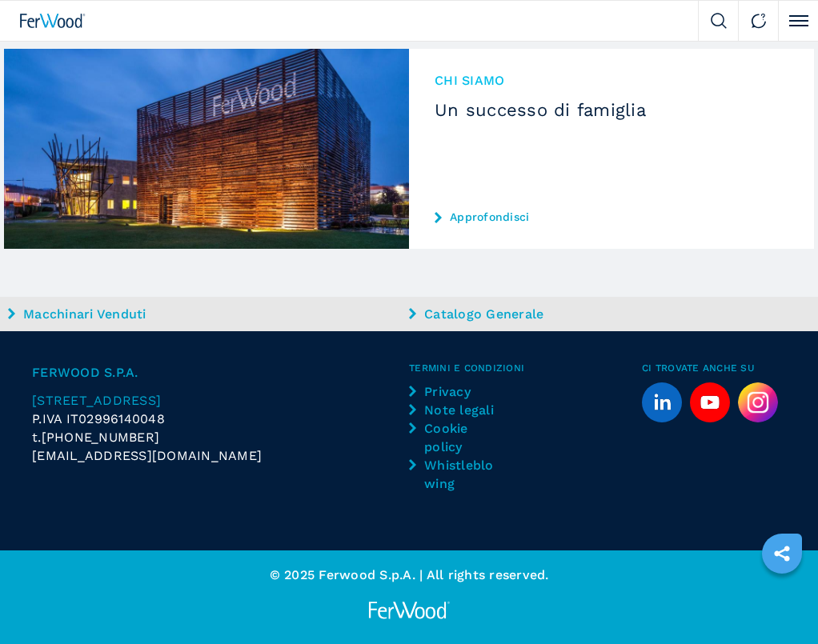 Image resolution: width=818 pixels, height=644 pixels. I want to click on span: P.IVA IT02996140048, so click(98, 419).